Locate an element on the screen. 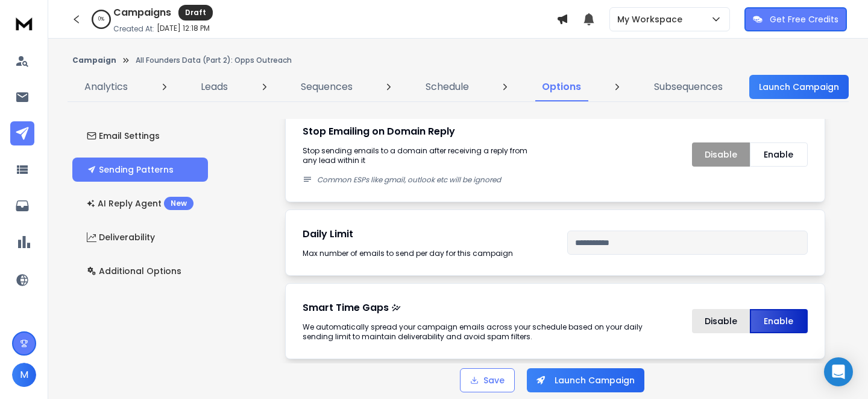  div: Open Intercom Messenger is located at coordinates (839, 371).